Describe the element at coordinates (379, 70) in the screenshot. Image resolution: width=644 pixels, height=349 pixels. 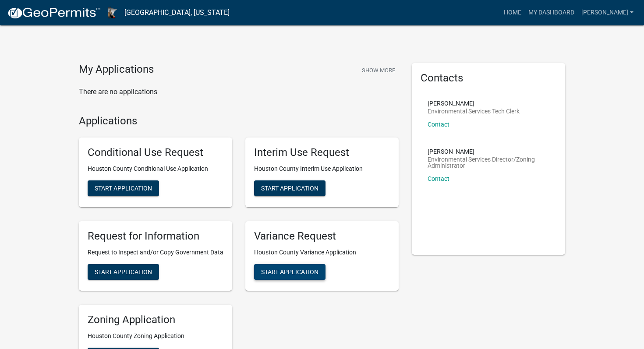
I see `button: Show More` at that location.